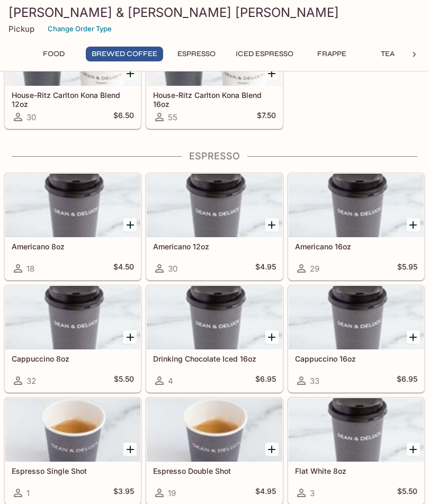 This screenshot has width=429, height=504. I want to click on h5: Flat White 8oz, so click(356, 470).